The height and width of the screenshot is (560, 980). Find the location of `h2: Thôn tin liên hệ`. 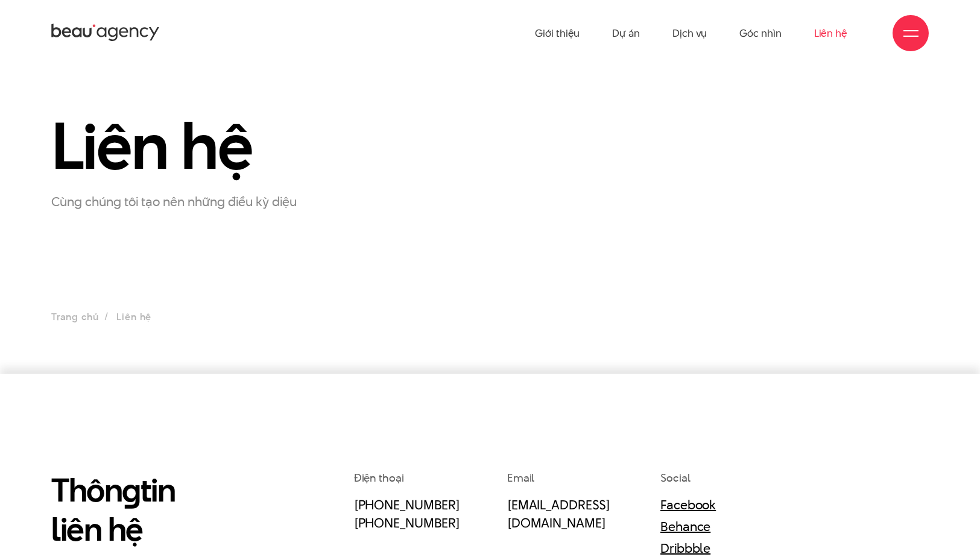

h2: Thôn tin liên hệ is located at coordinates (149, 509).